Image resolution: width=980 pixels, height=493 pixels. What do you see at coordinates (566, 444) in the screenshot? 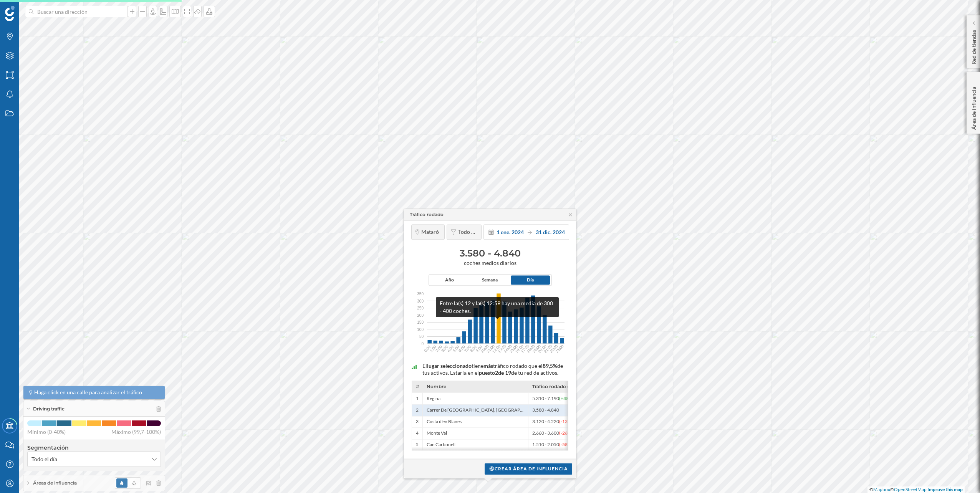
I see `span: (-58%)` at bounding box center [566, 444].